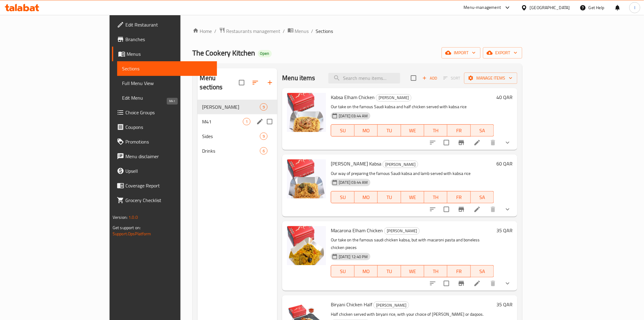  What do you see at coordinates (132, 233) in the screenshot?
I see `a: Support.OpsPlatform` at bounding box center [132, 233].